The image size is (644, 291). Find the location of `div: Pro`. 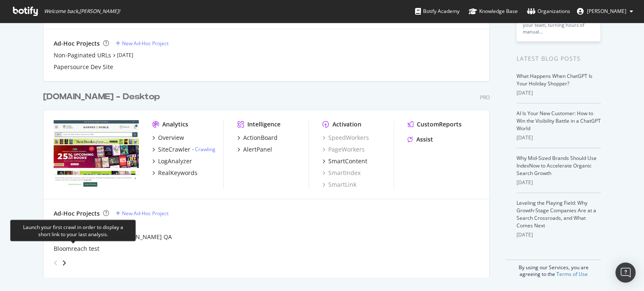

div: Pro is located at coordinates (485, 97).